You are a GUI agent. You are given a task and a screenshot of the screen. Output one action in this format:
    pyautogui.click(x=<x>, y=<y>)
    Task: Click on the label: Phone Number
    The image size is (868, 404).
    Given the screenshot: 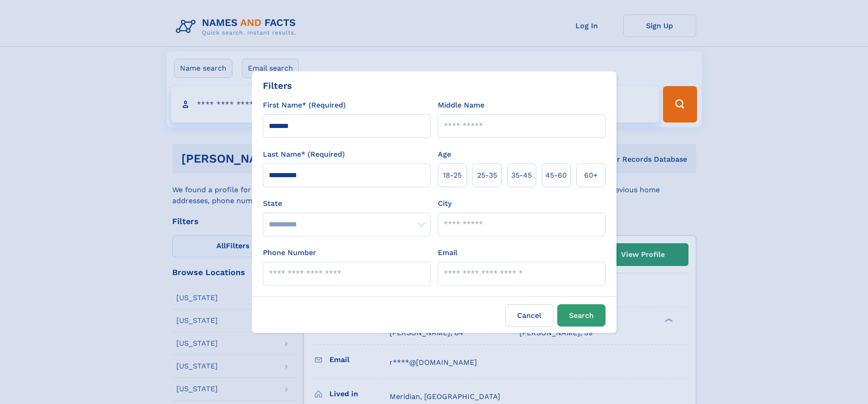 What is the action you would take?
    pyautogui.click(x=290, y=253)
    